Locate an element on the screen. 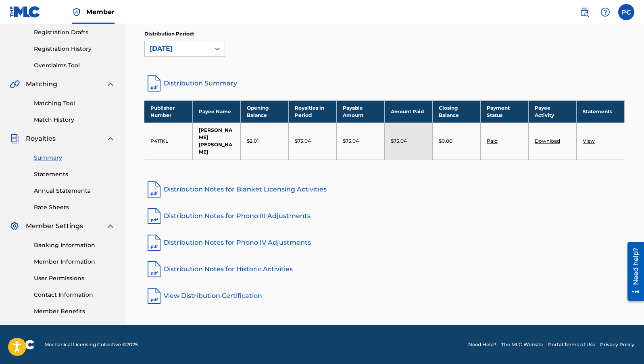  a: Statements is located at coordinates (75, 174).